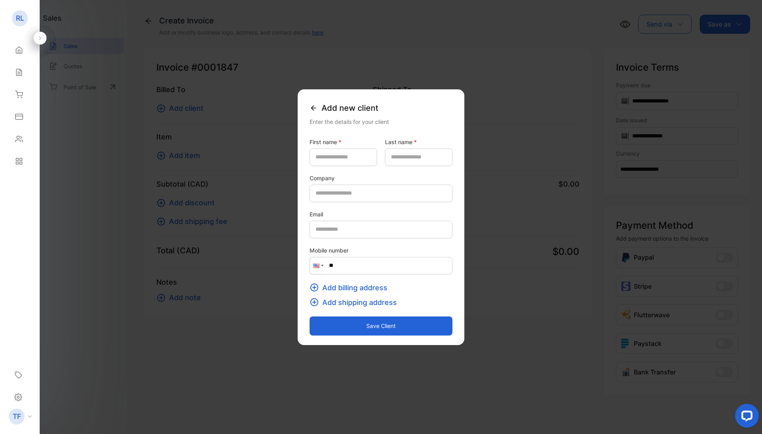 The width and height of the screenshot is (762, 434). I want to click on span: Add shipping address, so click(359, 302).